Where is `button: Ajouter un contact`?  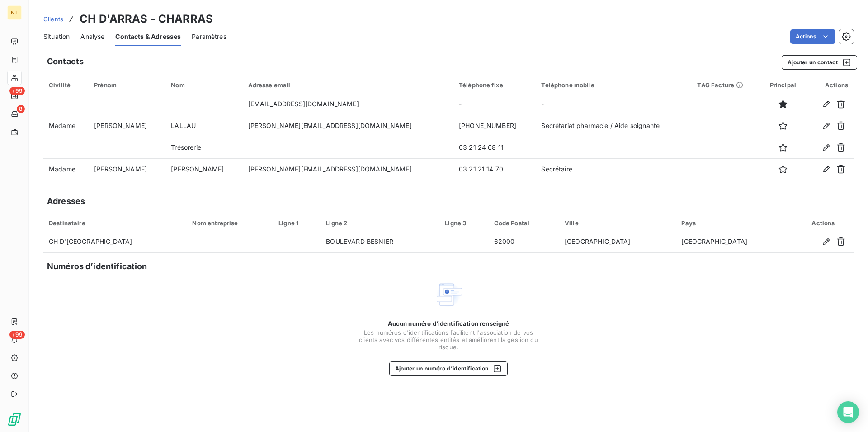
button: Ajouter un contact is located at coordinates (820, 62).